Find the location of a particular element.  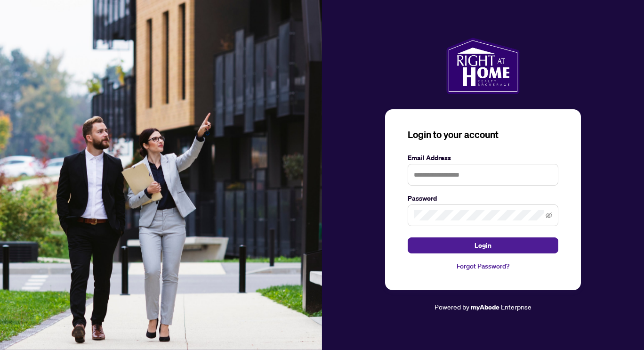

label: Password is located at coordinates (483, 198).